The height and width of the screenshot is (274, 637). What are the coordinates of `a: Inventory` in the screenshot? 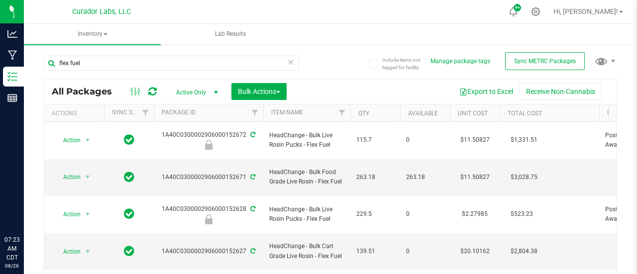 It's located at (92, 34).